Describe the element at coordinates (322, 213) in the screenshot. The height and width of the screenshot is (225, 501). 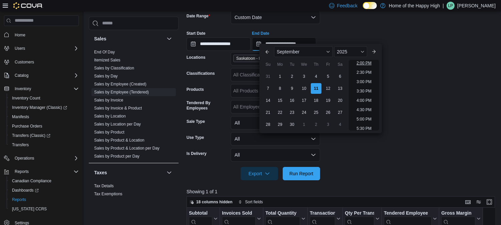
I see `div: Transaction Average` at that location.